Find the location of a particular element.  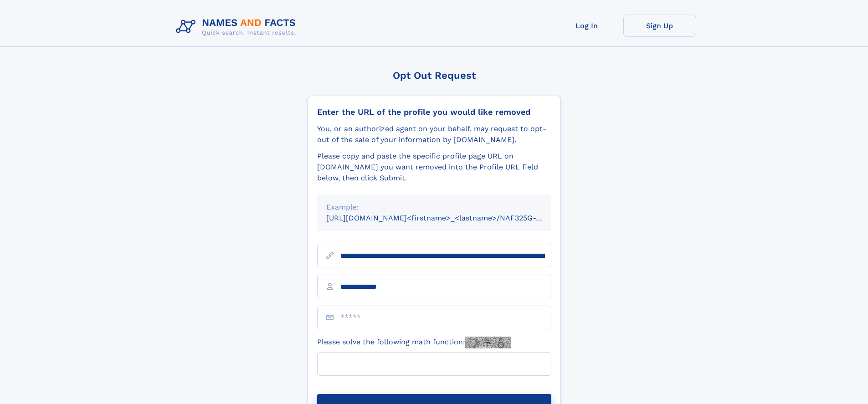

img: Logo Names and Facts is located at coordinates (238, 27).